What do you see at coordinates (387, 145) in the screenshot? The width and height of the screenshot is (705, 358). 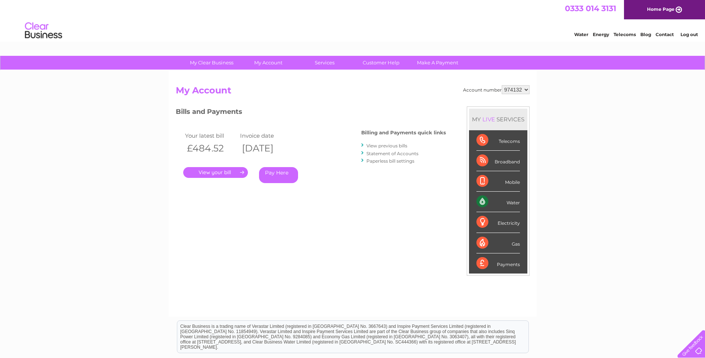 I see `a: View previous bills` at bounding box center [387, 145].